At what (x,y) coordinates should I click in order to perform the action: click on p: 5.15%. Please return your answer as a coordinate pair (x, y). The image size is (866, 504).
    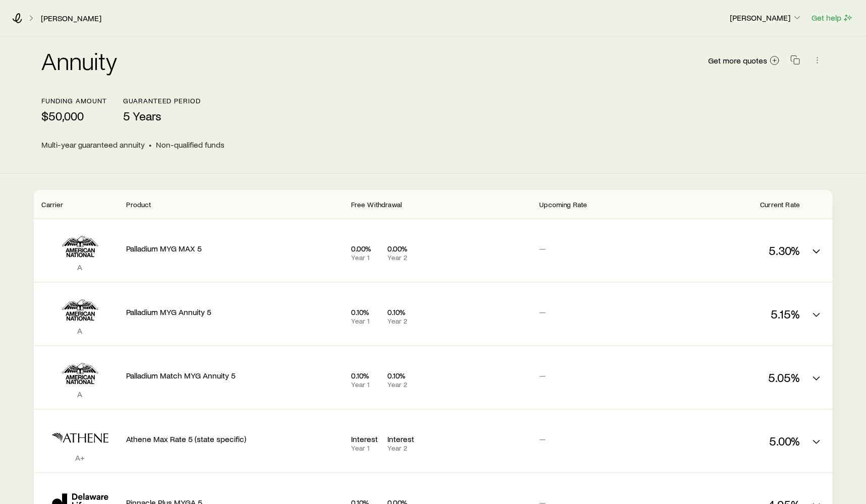
    Looking at the image, I should click on (728, 314).